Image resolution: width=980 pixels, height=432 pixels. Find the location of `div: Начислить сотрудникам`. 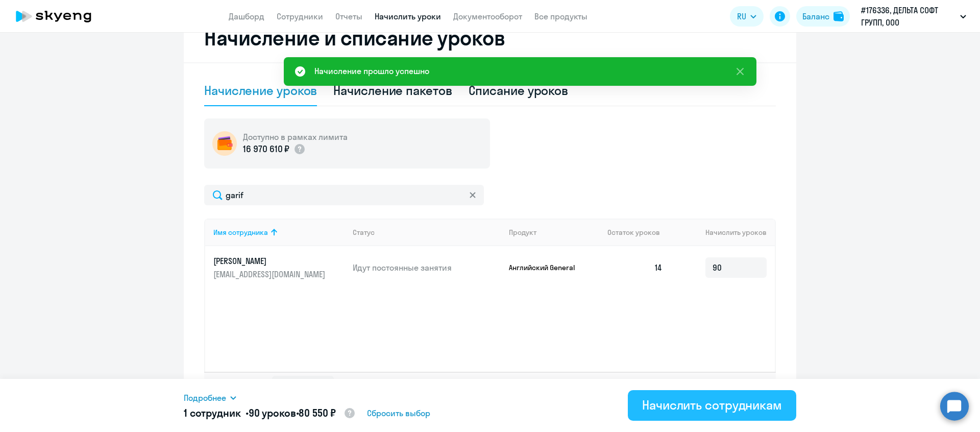

div: Начислить сотрудникам is located at coordinates (712, 405).